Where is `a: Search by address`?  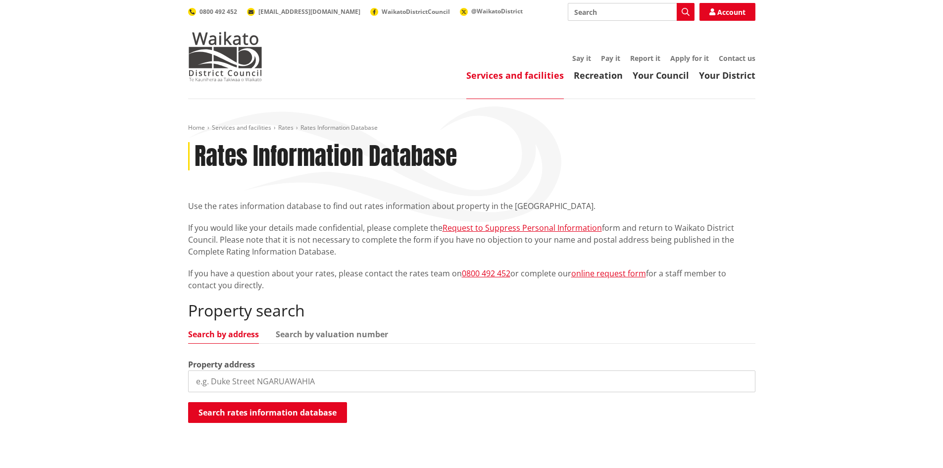
a: Search by address is located at coordinates (223, 334).